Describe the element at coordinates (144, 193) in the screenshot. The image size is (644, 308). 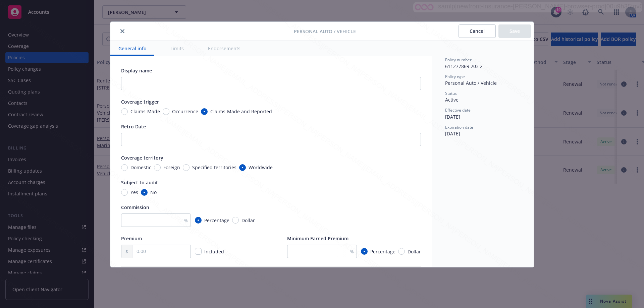
I see `input: No` at that location.